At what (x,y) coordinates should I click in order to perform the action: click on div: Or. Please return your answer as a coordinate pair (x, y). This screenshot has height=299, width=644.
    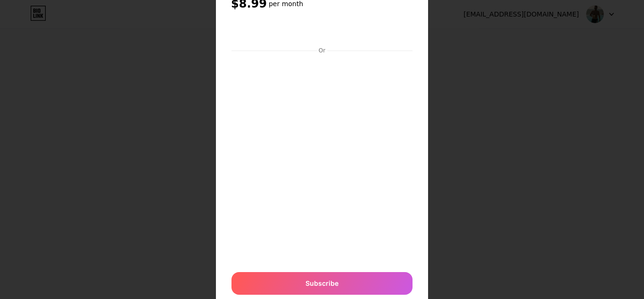
    Looking at the image, I should click on (322, 51).